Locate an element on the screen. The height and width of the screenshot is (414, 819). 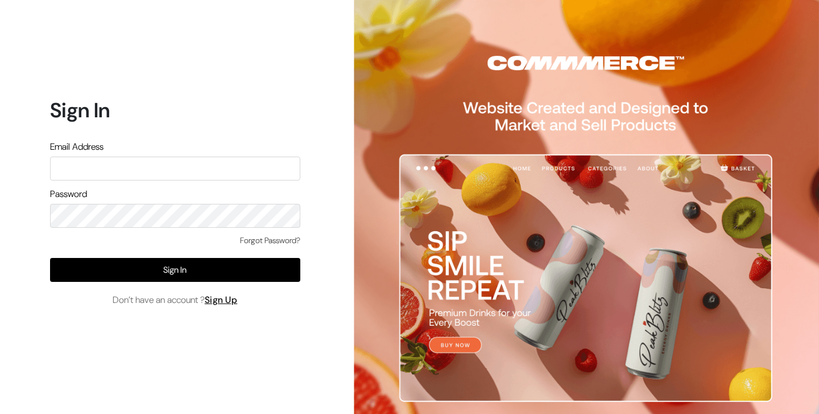
span: Don’t have an account ? is located at coordinates (175, 300).